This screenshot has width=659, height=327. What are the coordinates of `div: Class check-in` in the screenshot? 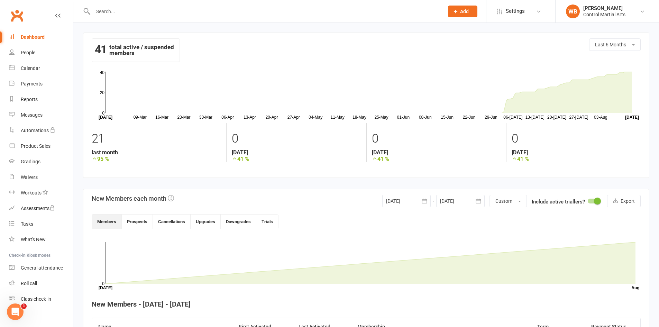 It's located at (36, 299).